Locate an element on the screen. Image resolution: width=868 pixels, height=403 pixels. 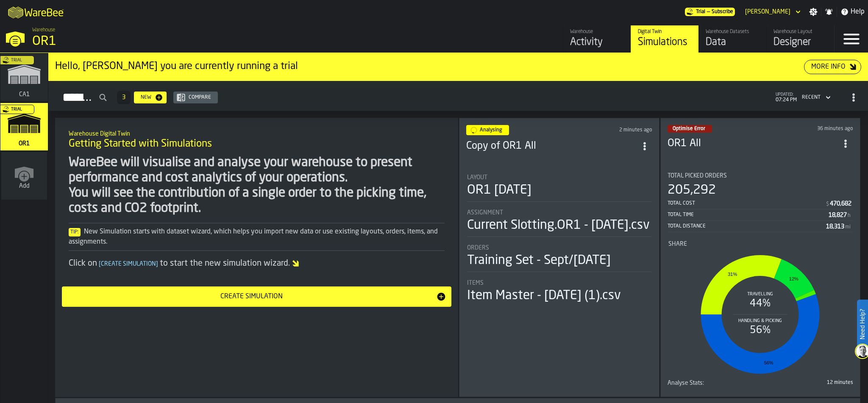
div: stat-Layout is located at coordinates (559, 188).